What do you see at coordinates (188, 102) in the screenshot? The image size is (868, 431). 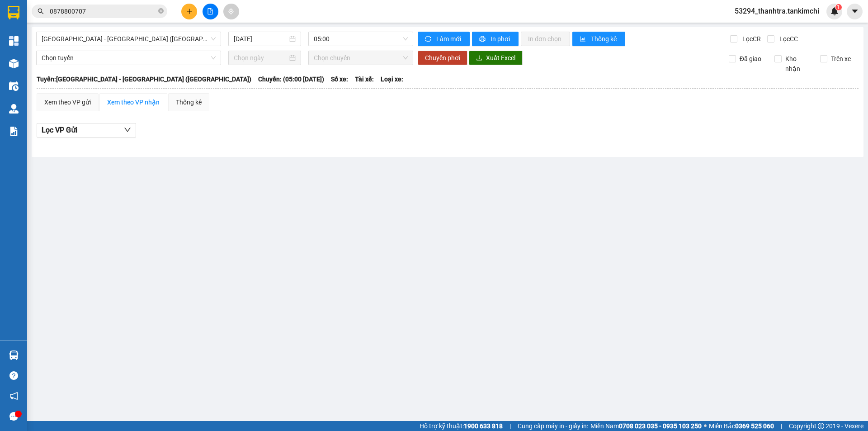 I see `div: Thống kê` at bounding box center [188, 102].